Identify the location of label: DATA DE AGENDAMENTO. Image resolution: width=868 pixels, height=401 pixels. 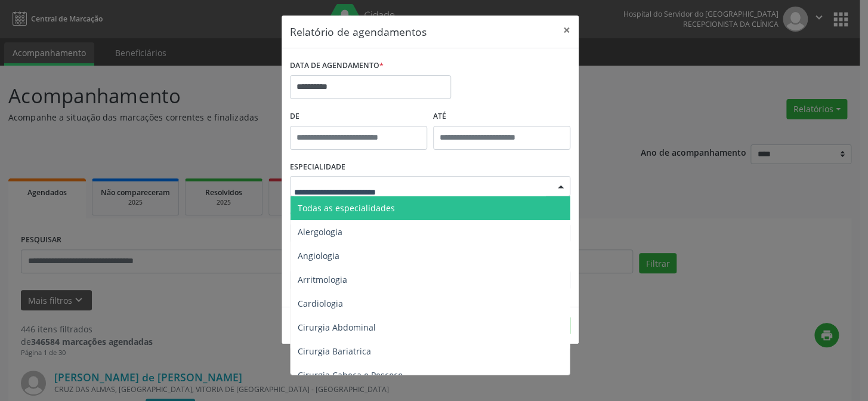
(337, 66).